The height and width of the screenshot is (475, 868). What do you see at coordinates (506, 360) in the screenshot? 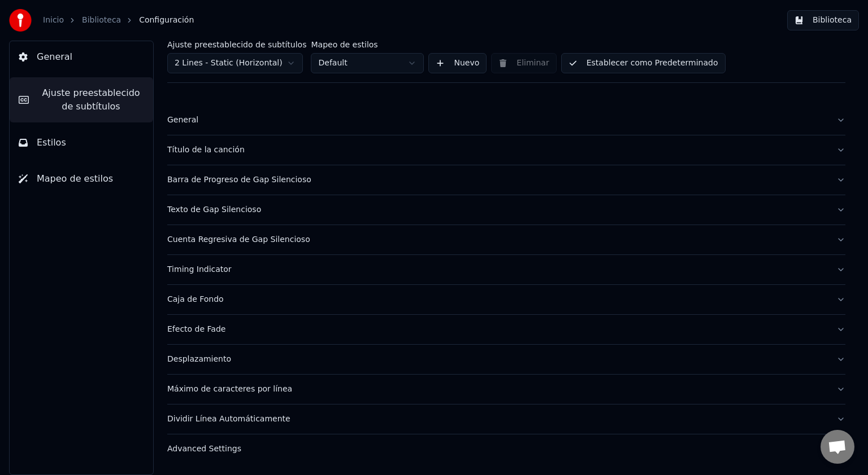
I see `button: Desplazamiento` at bounding box center [506, 360].